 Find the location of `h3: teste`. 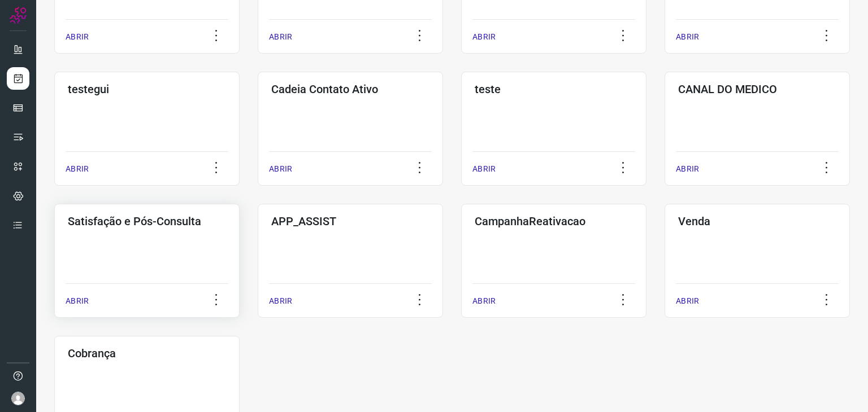

h3: teste is located at coordinates (554, 89).